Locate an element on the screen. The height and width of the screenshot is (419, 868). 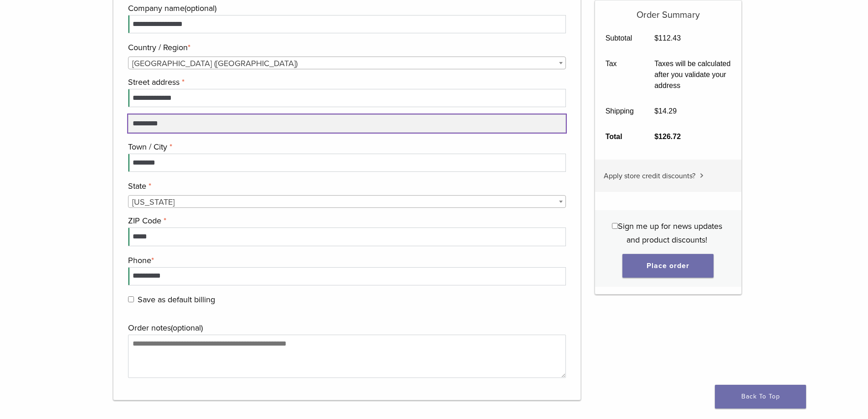
label: Phone is located at coordinates (346, 260).